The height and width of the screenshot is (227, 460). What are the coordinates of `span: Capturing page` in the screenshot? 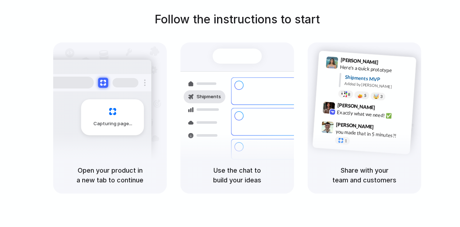 It's located at (113, 124).